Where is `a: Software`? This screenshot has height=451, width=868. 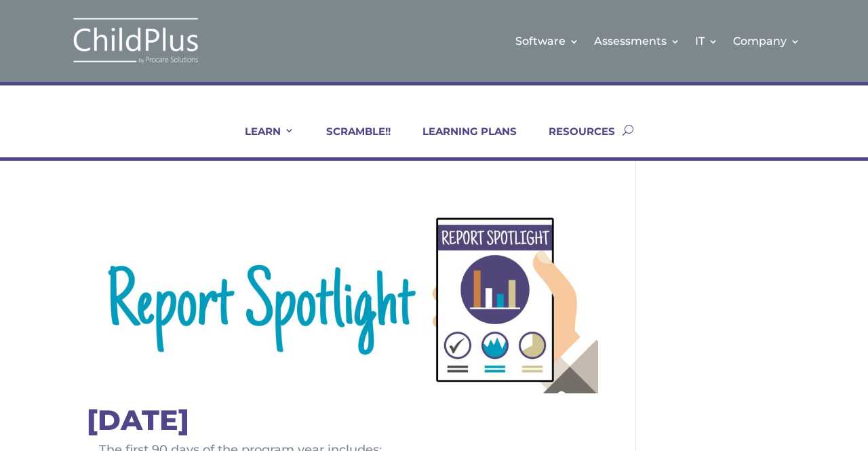 a: Software is located at coordinates (547, 40).